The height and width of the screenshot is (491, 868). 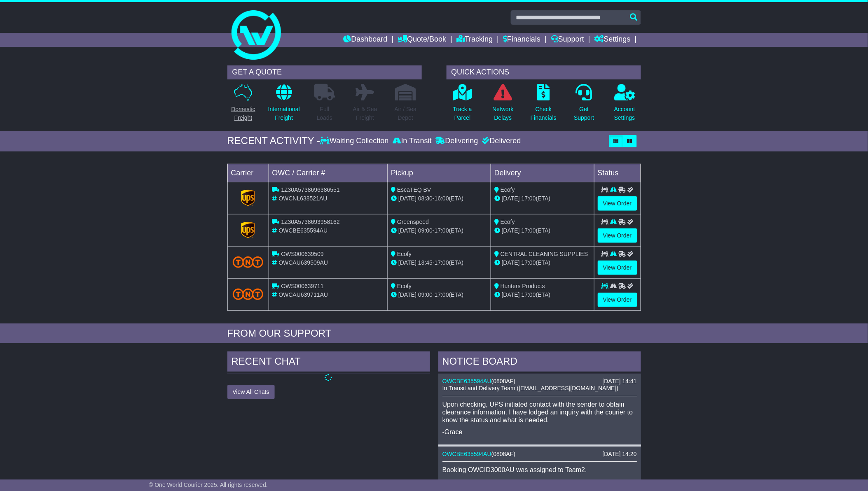 What do you see at coordinates (584, 105) in the screenshot?
I see `a: GetSupport` at bounding box center [584, 105].